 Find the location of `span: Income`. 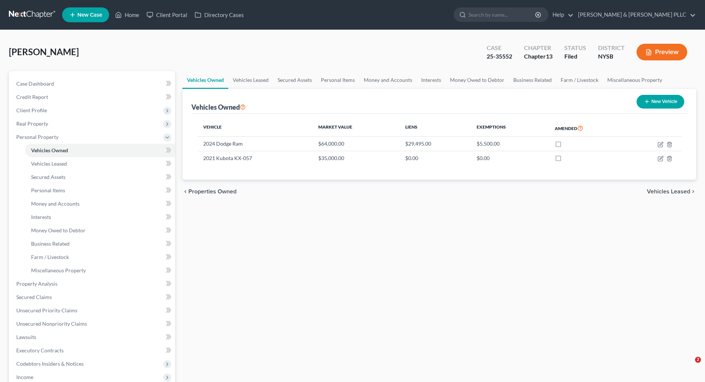

span: Income is located at coordinates (25, 377).